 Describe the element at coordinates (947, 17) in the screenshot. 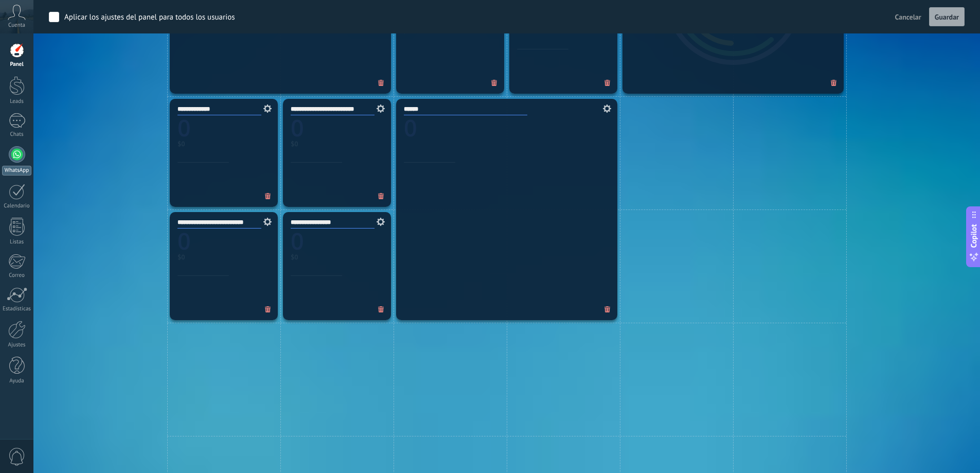

I see `span: Guardar` at that location.